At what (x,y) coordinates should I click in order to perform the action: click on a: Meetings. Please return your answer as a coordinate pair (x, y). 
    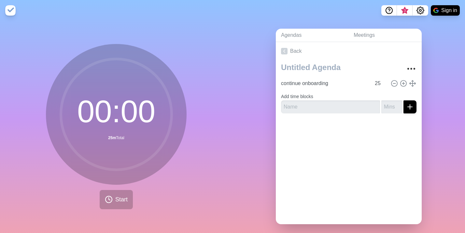
    Looking at the image, I should click on (385, 35).